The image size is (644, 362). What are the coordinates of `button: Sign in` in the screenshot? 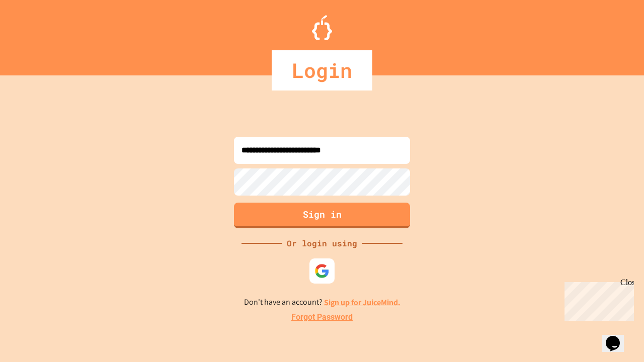 It's located at (322, 215).